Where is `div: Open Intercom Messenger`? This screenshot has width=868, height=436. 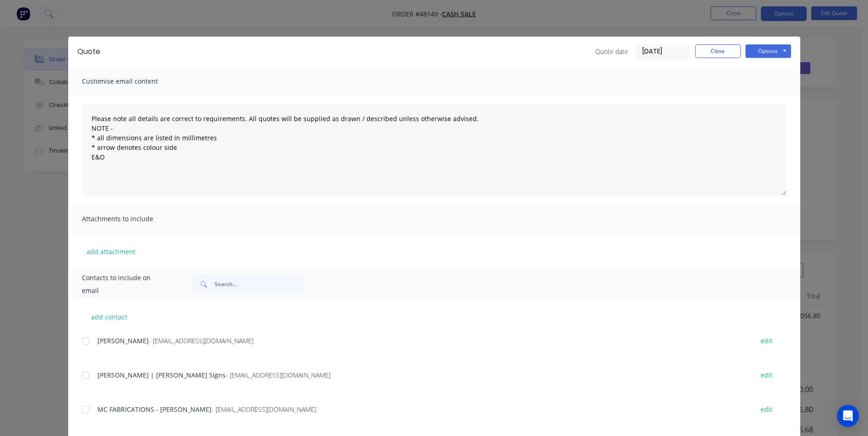 div: Open Intercom Messenger is located at coordinates (847, 416).